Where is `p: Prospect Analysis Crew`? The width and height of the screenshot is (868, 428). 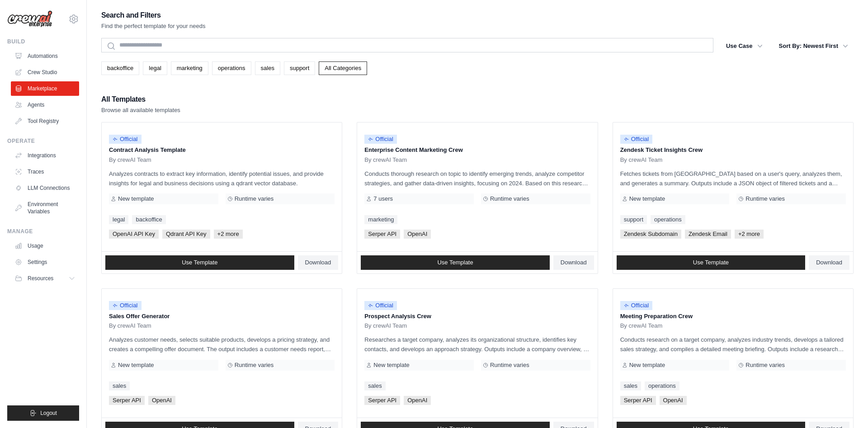
p: Prospect Analysis Crew is located at coordinates (477, 316).